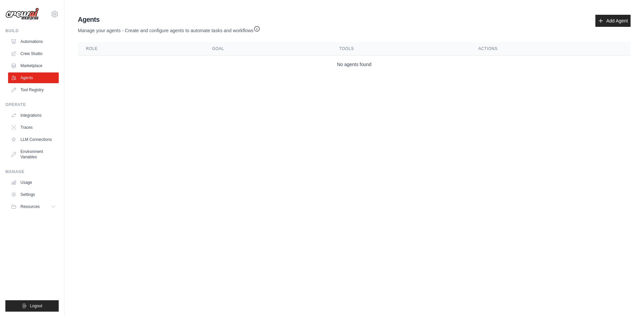  I want to click on a: Traces, so click(33, 128).